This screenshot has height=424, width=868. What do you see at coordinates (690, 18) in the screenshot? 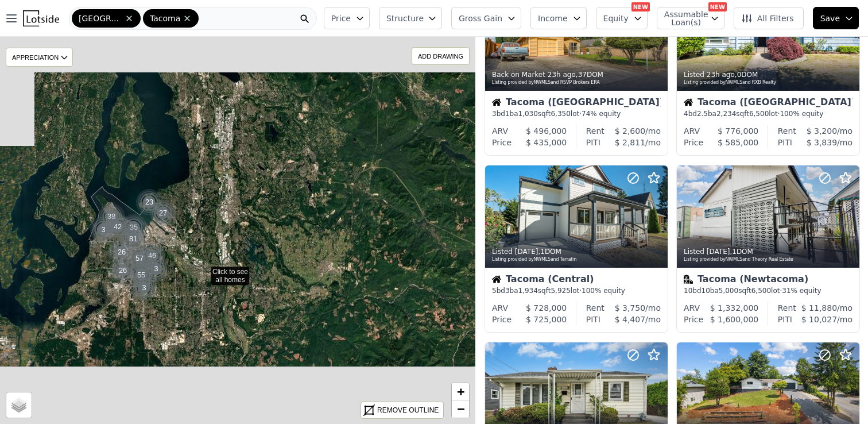
I see `button: Assumable Loan(s)` at bounding box center [690, 18].